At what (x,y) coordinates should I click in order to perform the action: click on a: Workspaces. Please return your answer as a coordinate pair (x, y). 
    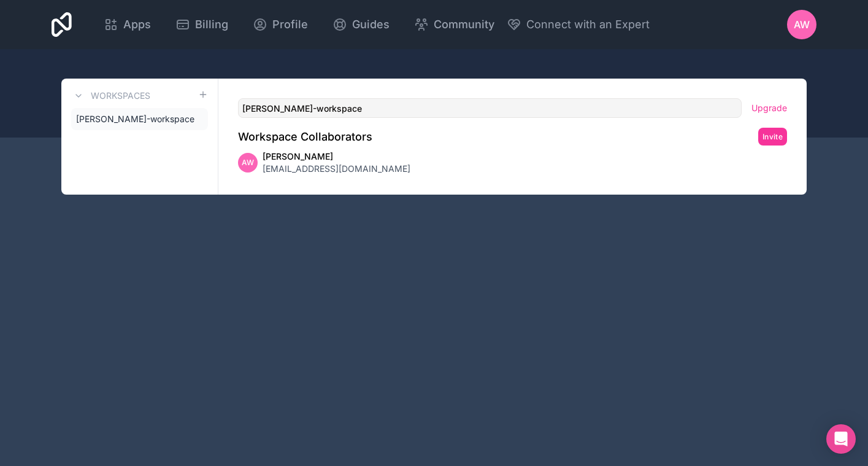
    Looking at the image, I should click on (111, 96).